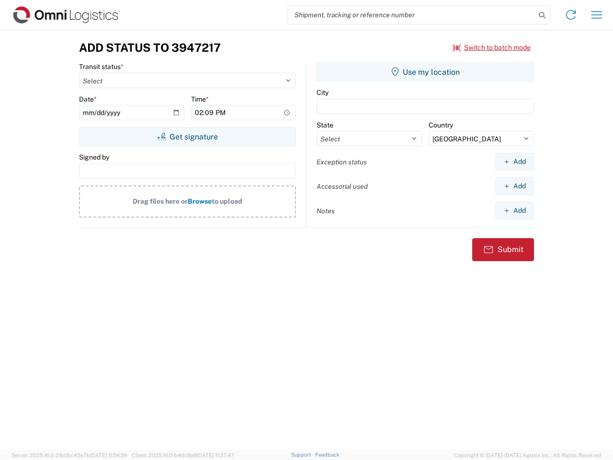 The image size is (613, 460). Describe the element at coordinates (160, 201) in the screenshot. I see `span: Drag files here or` at that location.